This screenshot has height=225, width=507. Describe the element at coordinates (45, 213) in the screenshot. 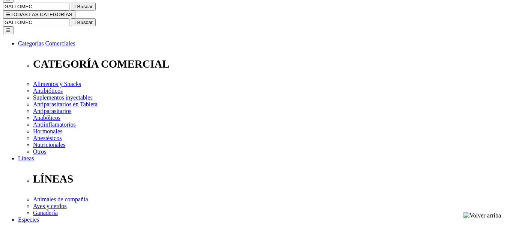

I see `span: Ganadería` at that location.